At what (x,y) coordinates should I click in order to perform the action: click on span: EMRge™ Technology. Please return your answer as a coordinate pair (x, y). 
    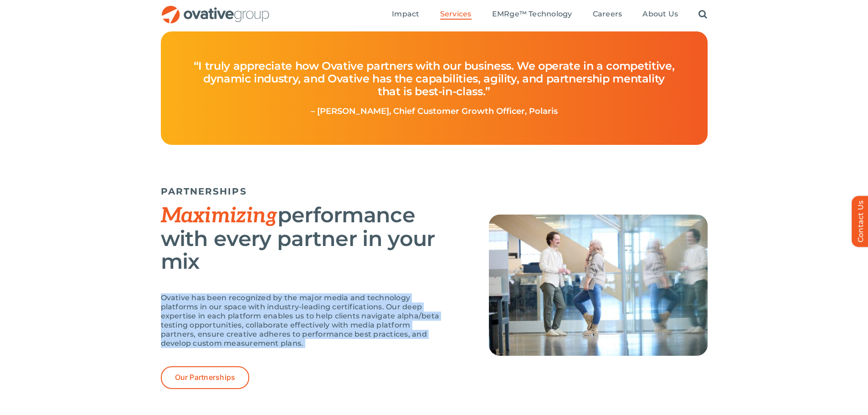
    Looking at the image, I should click on (532, 14).